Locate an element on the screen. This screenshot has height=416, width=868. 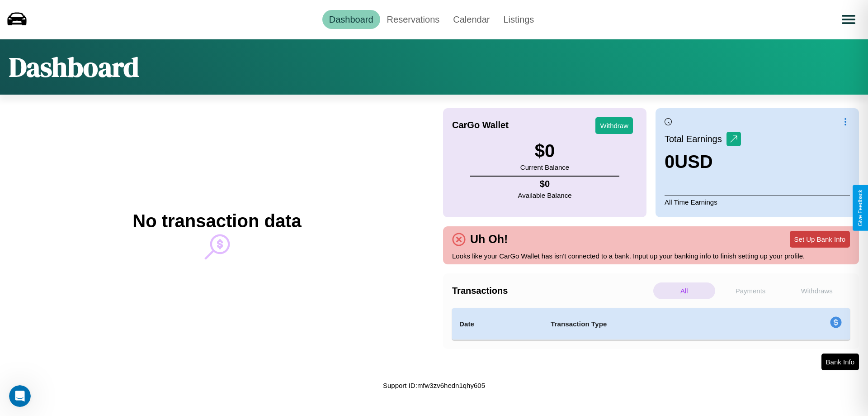
h4: Uh Oh! is located at coordinates (489, 239).